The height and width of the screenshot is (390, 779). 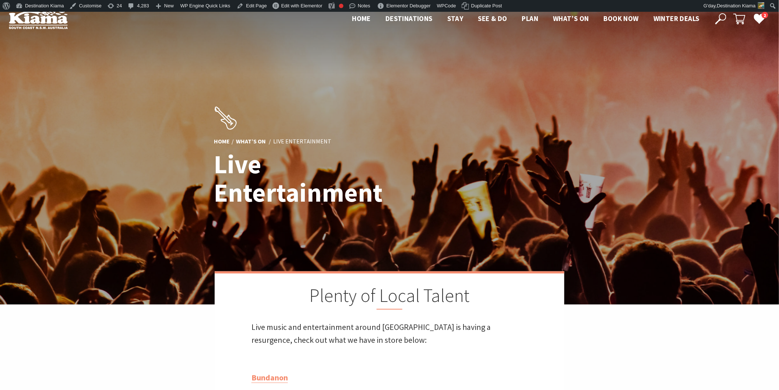 I want to click on li: Live Entertainment, so click(x=302, y=141).